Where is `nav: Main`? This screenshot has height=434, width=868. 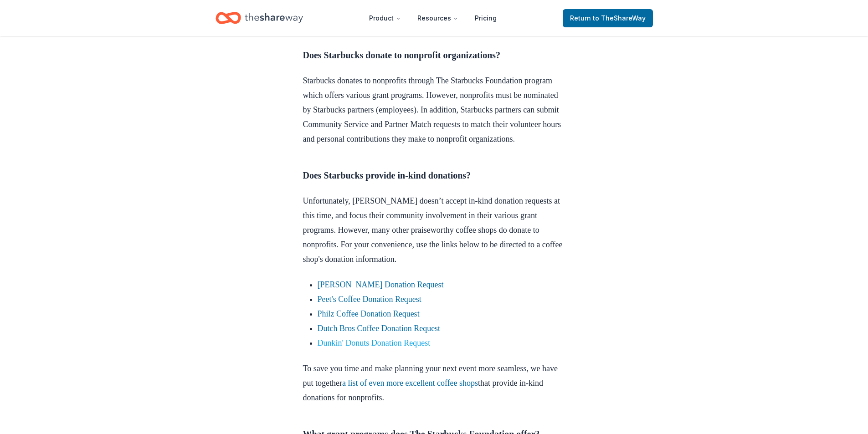
nav: Main is located at coordinates (433, 18).